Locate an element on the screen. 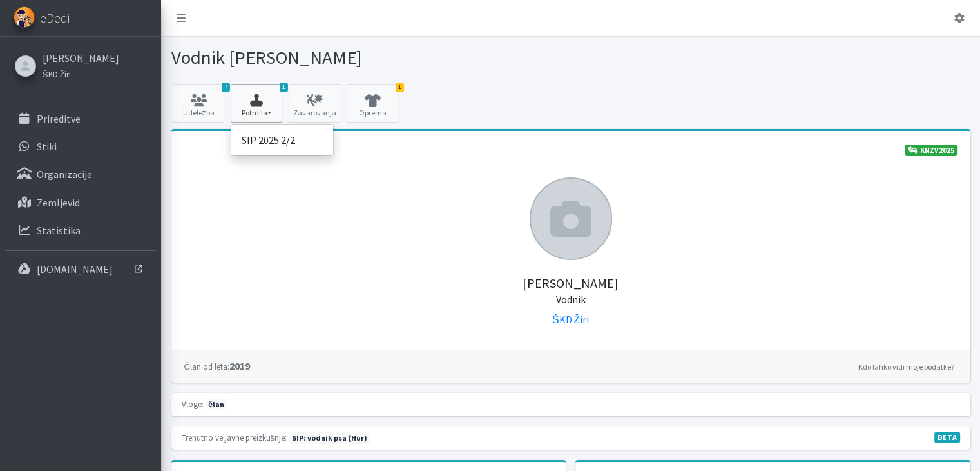  a: 7 Udeležba is located at coordinates (198, 103).